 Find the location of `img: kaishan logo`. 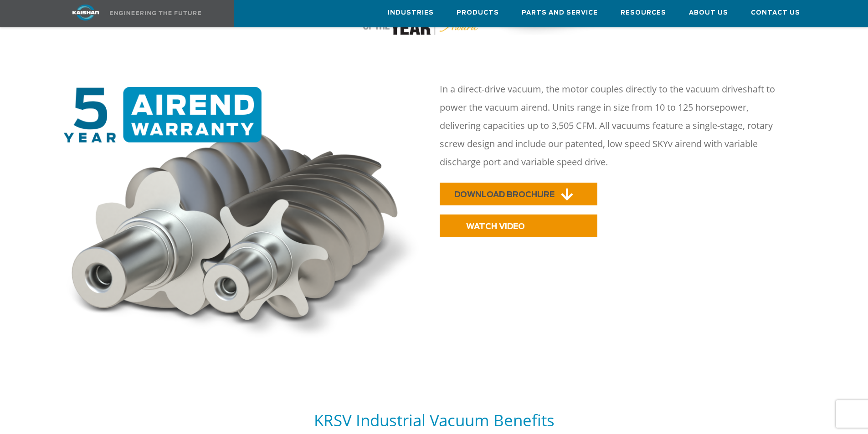

img: kaishan logo is located at coordinates (85, 12).